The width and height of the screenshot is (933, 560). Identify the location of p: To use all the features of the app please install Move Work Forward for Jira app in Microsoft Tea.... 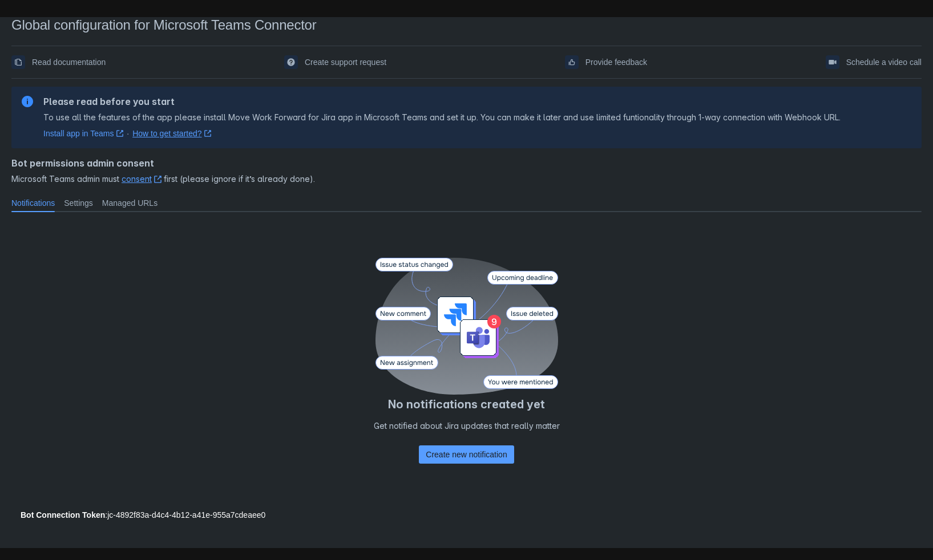
(442, 118).